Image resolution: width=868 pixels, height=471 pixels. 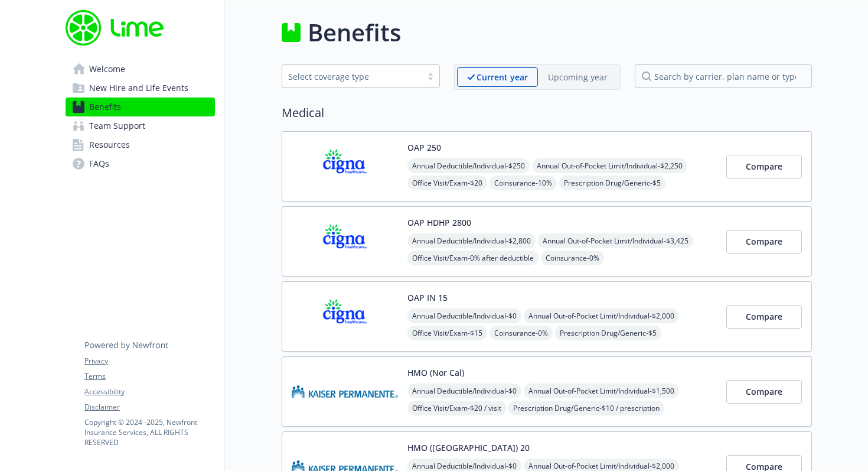 What do you see at coordinates (105, 107) in the screenshot?
I see `span: Benefits` at bounding box center [105, 107].